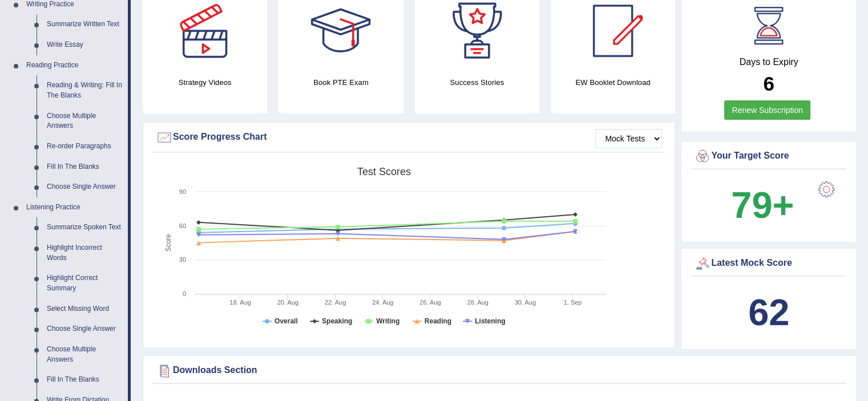  I want to click on text: 90, so click(183, 192).